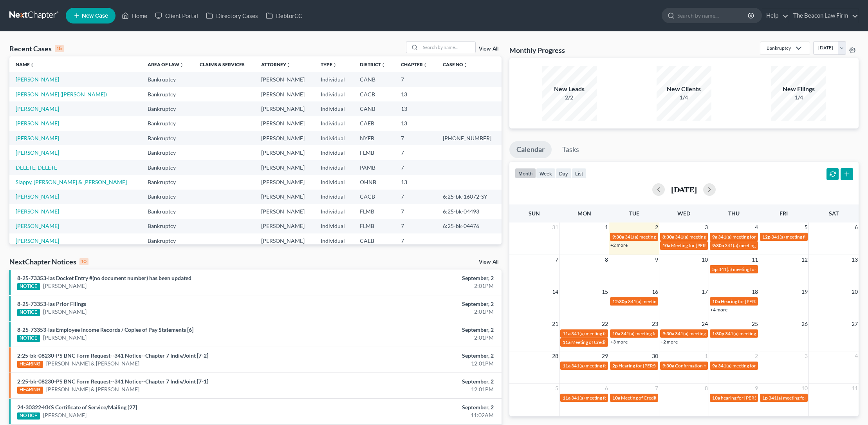 This screenshot has height=425, width=868. What do you see at coordinates (806, 356) in the screenshot?
I see `span: 3` at bounding box center [806, 356].